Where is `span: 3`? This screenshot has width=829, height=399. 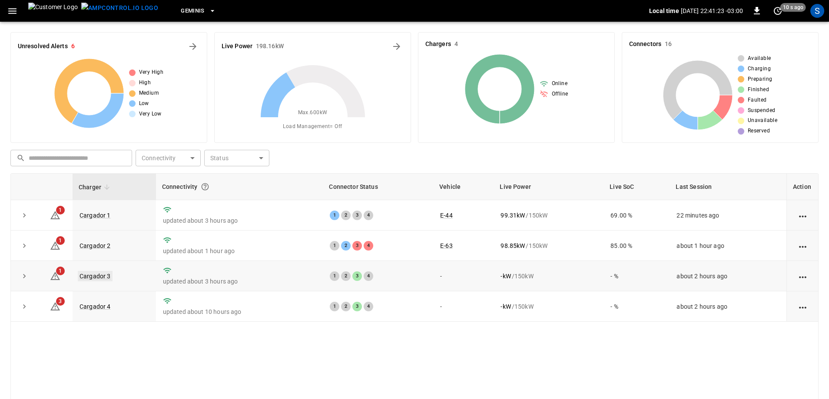
span: 3 is located at coordinates (60, 301).